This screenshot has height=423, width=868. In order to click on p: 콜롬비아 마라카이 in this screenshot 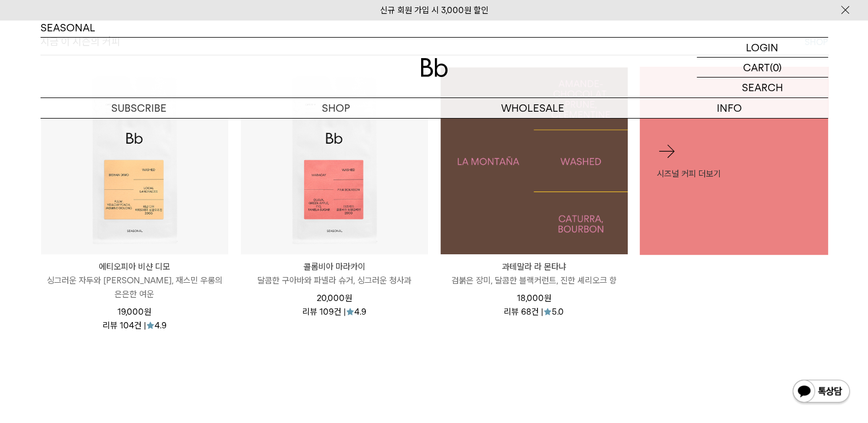, I will do `click(334, 267)`.